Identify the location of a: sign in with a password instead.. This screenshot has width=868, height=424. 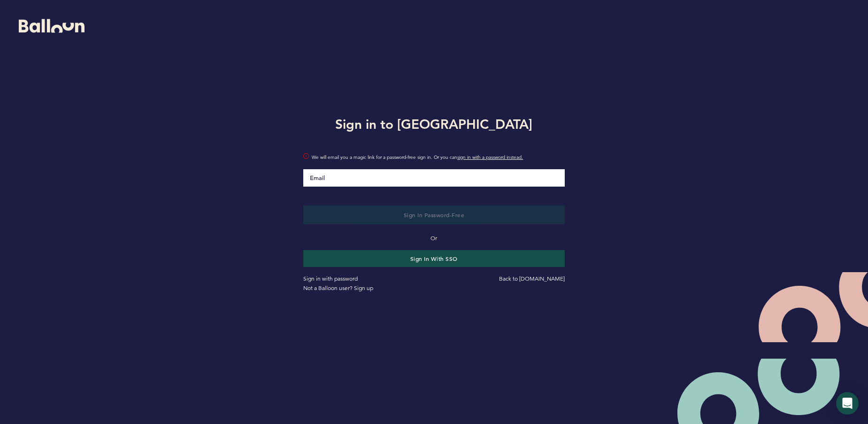
(490, 157).